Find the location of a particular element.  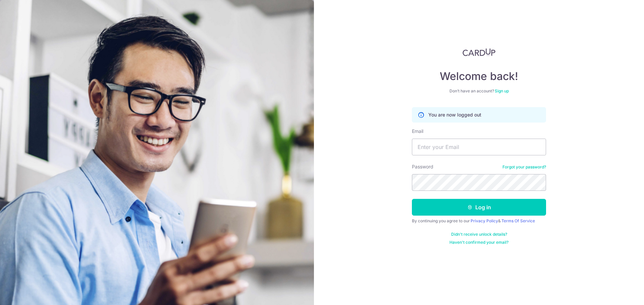

a: Privacy Policy is located at coordinates (484, 221).